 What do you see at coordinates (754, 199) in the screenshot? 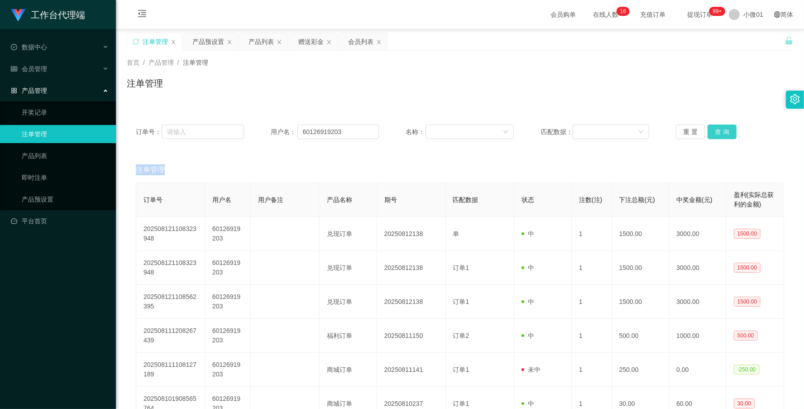
I see `span: 盈利(实际总获利的金额)` at bounding box center [754, 199].